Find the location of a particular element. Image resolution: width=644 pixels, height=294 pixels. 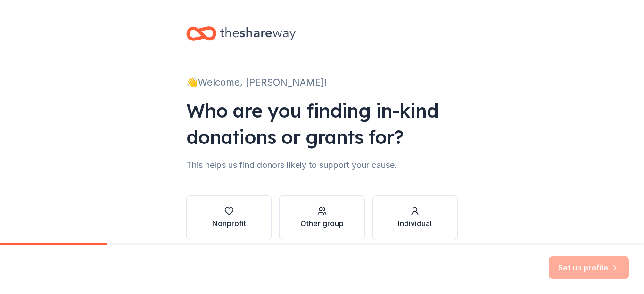

div: Nonprofit is located at coordinates (229, 224).